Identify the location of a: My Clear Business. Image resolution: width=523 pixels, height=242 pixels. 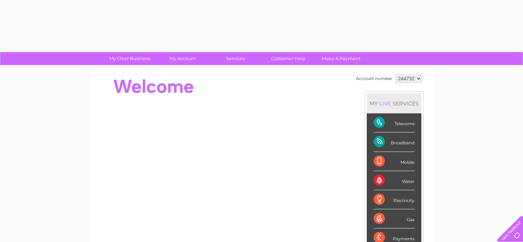
(129, 58).